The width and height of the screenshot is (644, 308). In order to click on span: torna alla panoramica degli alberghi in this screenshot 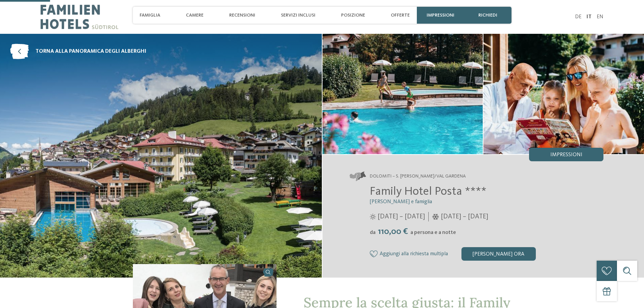, I will do `click(91, 51)`.